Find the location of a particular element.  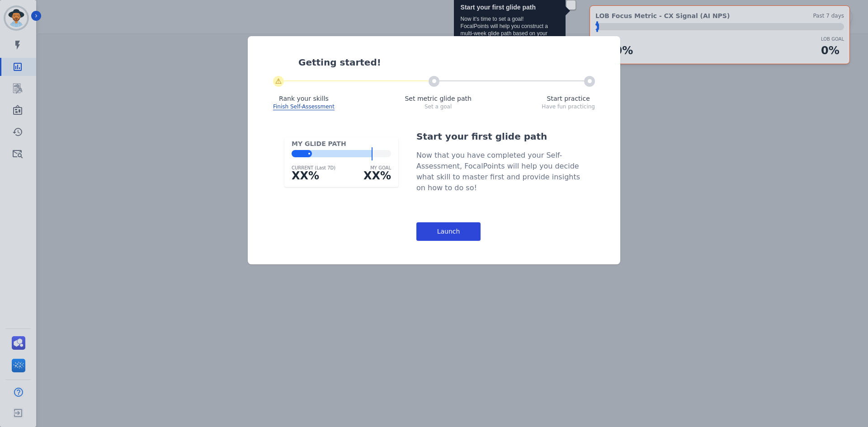

div: Now that you have completed your Self-Assessment, FocalPoints will help you decide what skill to ... is located at coordinates (500, 172).